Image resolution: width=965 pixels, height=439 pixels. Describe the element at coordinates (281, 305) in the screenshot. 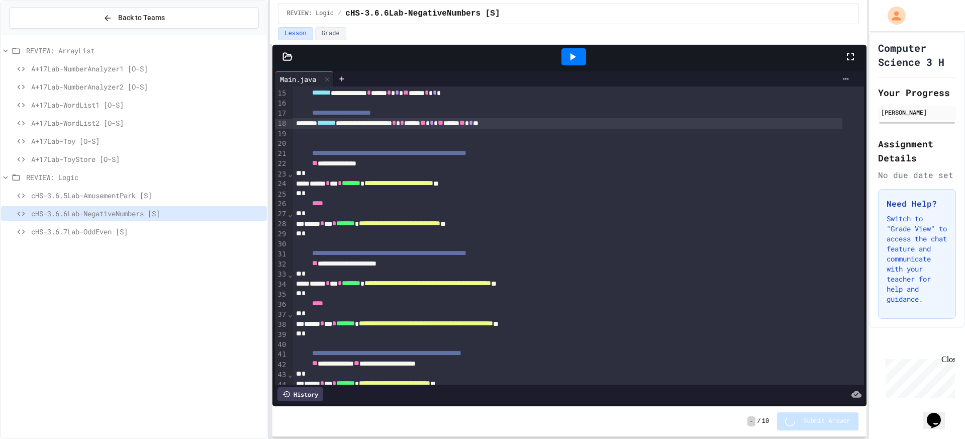

I see `div: 36` at that location.